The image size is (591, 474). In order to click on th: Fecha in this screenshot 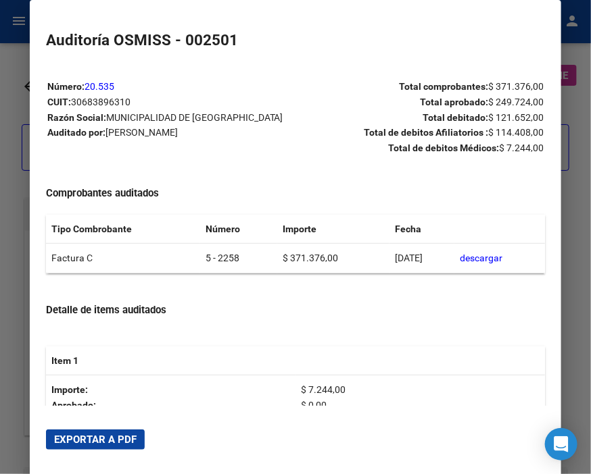, I will do `click(422, 229)`.